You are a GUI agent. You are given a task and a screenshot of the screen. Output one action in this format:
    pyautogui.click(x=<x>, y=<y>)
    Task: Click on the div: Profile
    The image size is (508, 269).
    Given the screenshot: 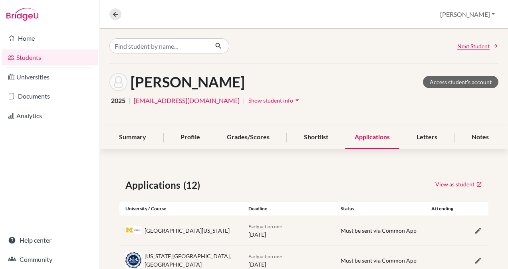 What is the action you would take?
    pyautogui.click(x=190, y=137)
    